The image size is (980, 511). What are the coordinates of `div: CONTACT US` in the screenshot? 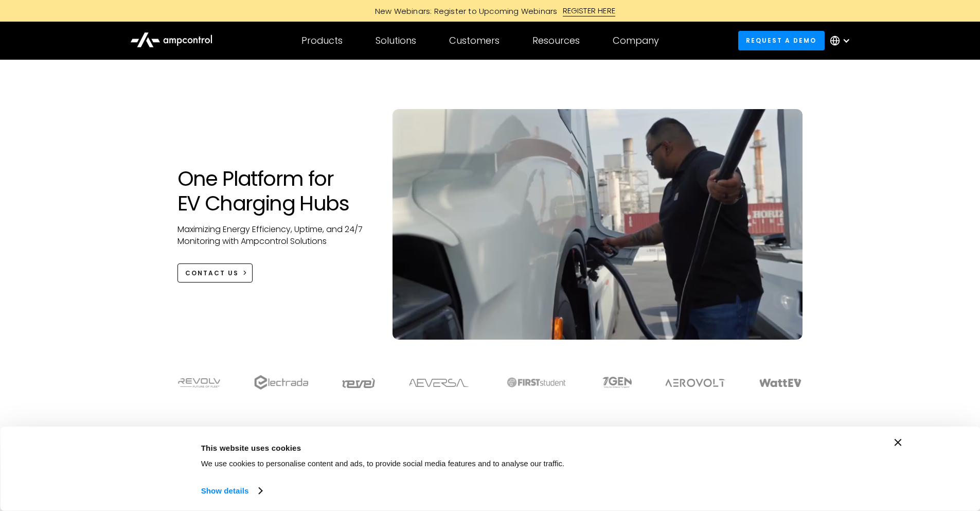 It's located at (212, 274).